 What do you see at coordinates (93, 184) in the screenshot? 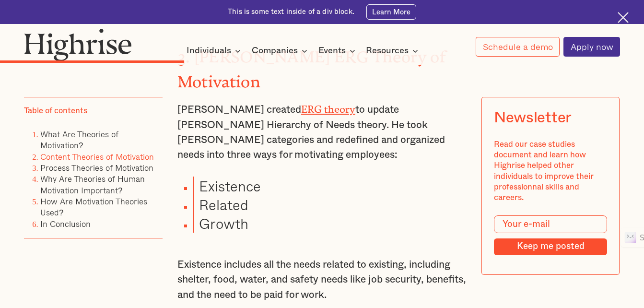
I see `a: Why Are Theories of Human Motivation Important?` at bounding box center [93, 184].